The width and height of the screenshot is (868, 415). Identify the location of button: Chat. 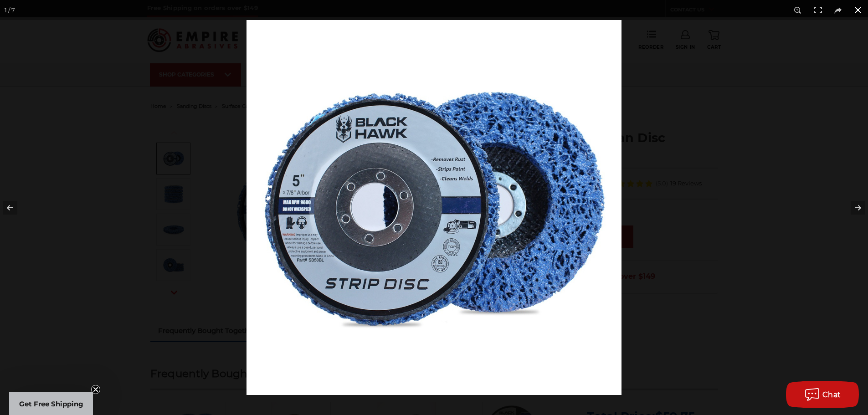
(822, 394).